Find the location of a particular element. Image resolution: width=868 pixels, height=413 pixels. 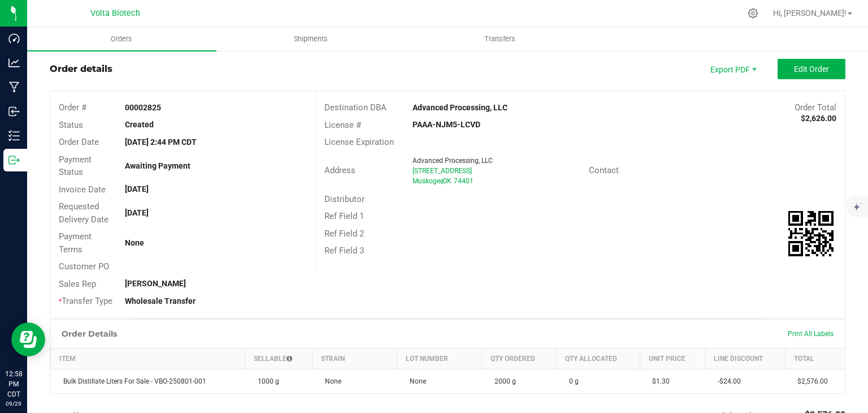

qrcode: 00002825 is located at coordinates (811, 233).